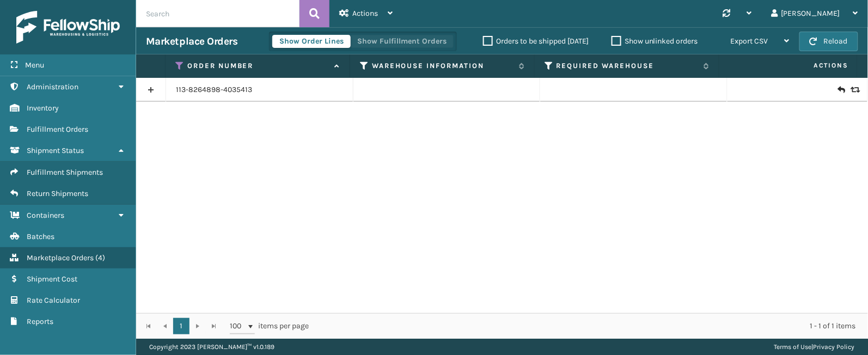  What do you see at coordinates (854, 90) in the screenshot?
I see `i: Replace` at bounding box center [854, 90].